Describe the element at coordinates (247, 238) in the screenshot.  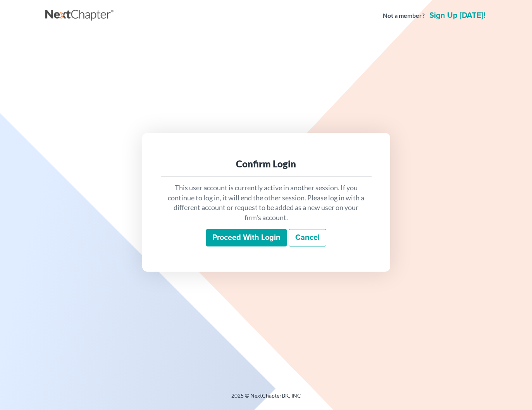
I see `input: Proceed with login` at that location.